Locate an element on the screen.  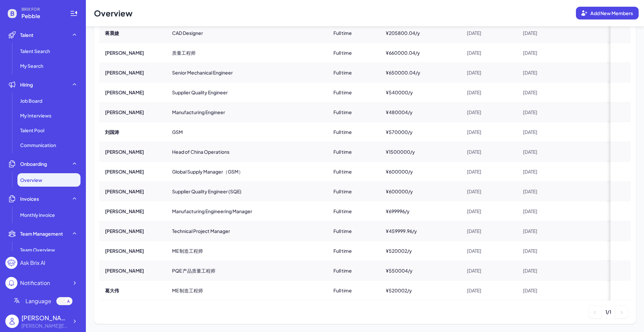
div: shruthi is located at coordinates (45, 318).